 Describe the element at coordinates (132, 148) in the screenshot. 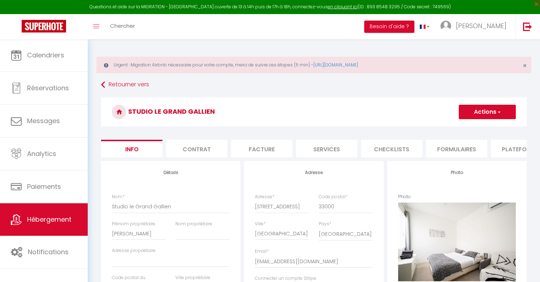

I see `li: Info` at that location.